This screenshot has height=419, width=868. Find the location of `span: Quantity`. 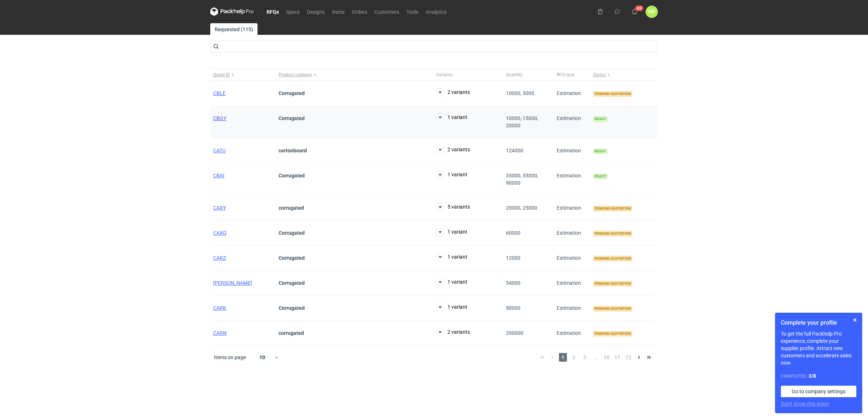

span: Quantity is located at coordinates (514, 75).